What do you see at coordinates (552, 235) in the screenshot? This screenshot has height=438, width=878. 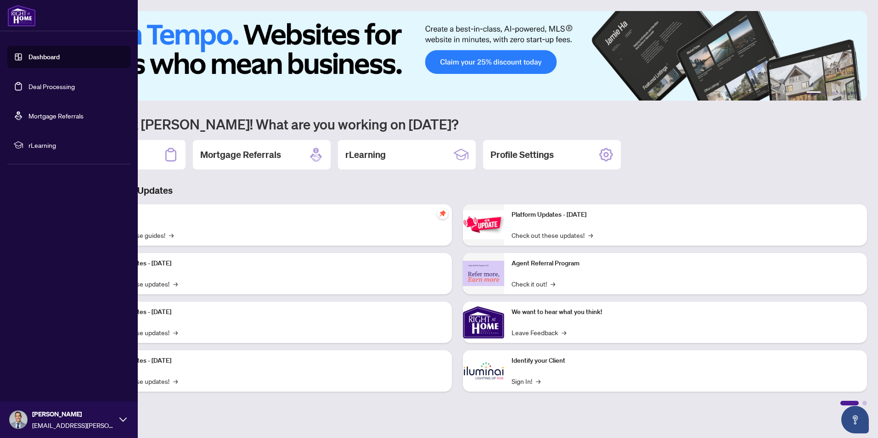 I see `a: Check out these updates!→` at bounding box center [552, 235].